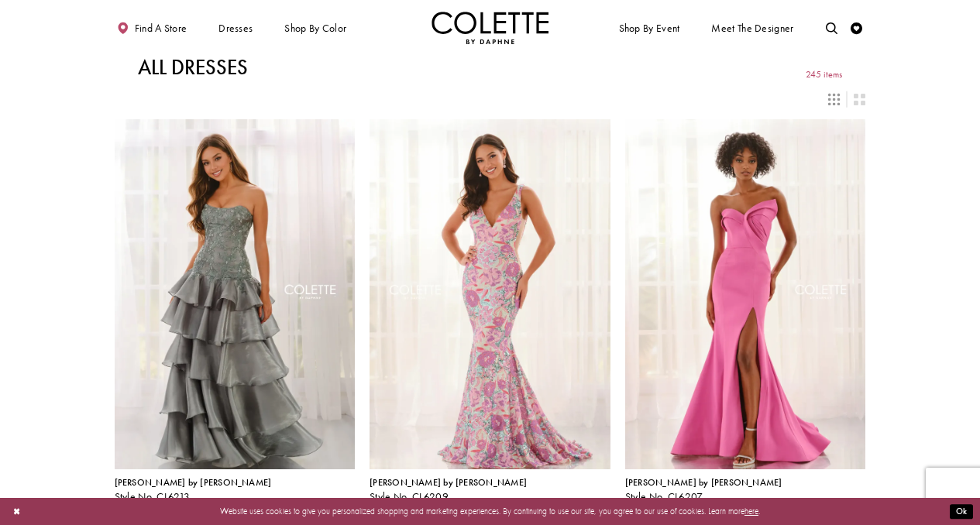  Describe the element at coordinates (161, 28) in the screenshot. I see `span: Find a store` at that location.